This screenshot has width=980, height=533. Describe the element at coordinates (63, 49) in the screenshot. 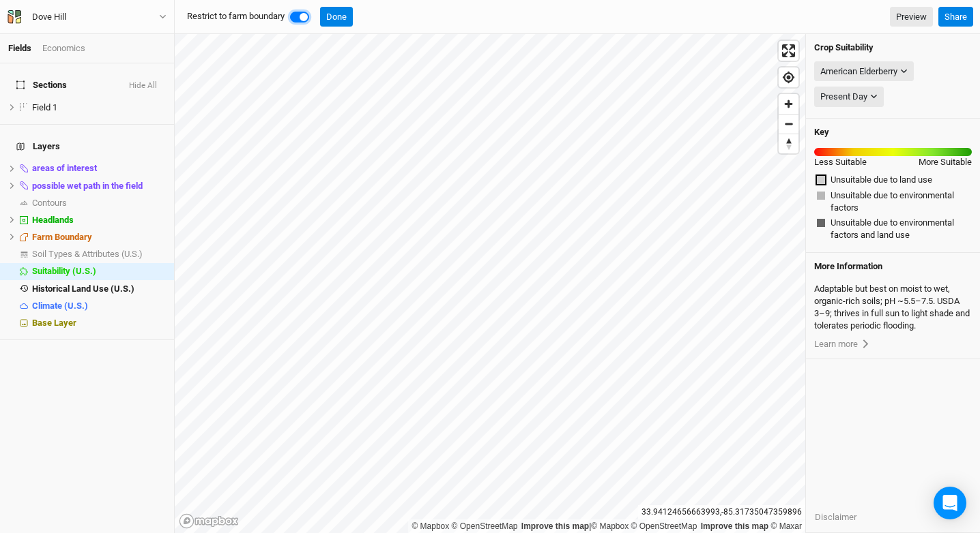

I see `div: Economics` at that location.